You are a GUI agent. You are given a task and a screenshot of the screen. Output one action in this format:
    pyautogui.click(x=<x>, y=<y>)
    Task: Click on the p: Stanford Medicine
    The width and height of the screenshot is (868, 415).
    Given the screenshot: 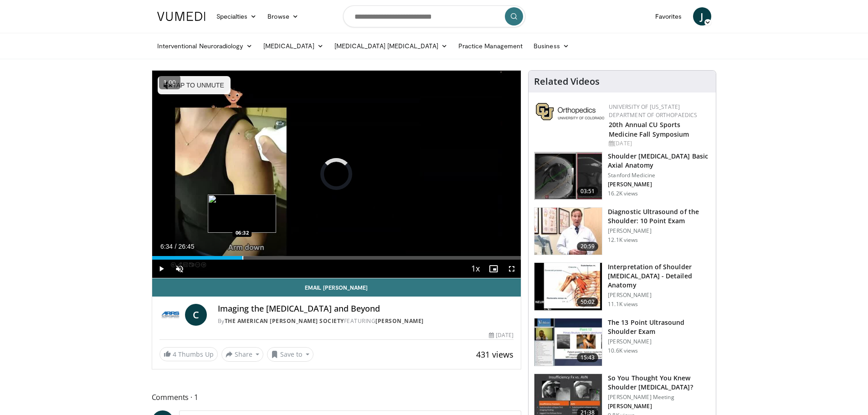 What is the action you would take?
    pyautogui.click(x=659, y=176)
    